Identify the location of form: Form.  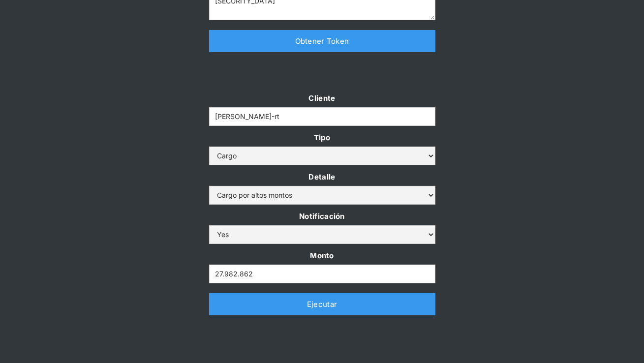
(322, 187).